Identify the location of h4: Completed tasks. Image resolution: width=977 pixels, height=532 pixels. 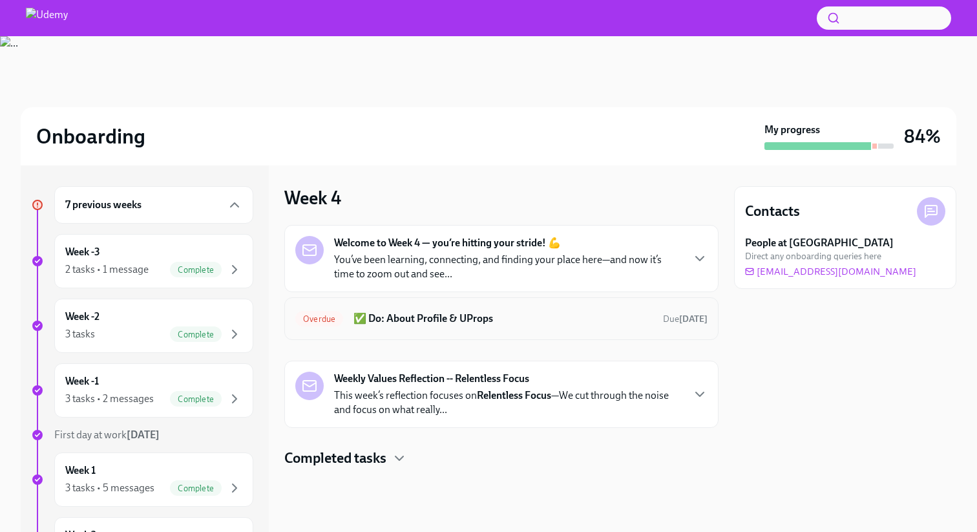
(335, 458).